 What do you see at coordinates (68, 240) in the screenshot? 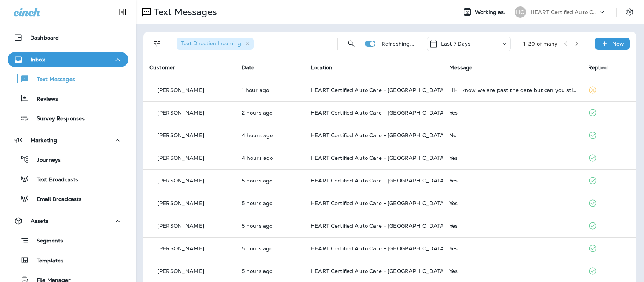
I see `button: Segments` at bounding box center [68, 240].